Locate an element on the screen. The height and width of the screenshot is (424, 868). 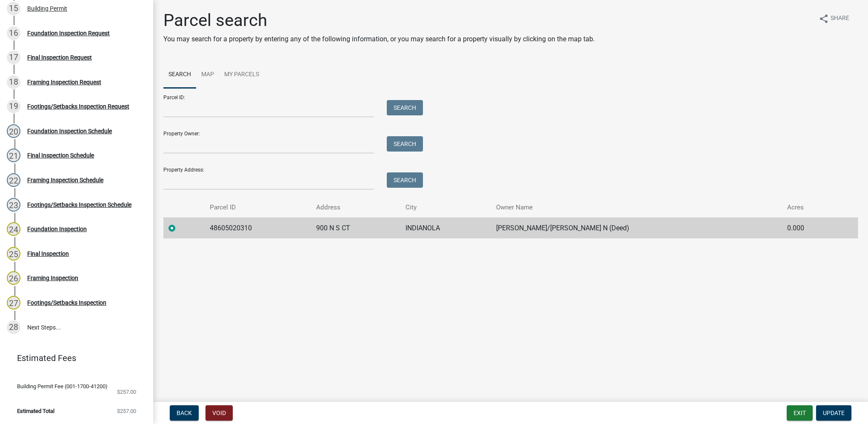
a: Estimated Fees is located at coordinates (73, 358).